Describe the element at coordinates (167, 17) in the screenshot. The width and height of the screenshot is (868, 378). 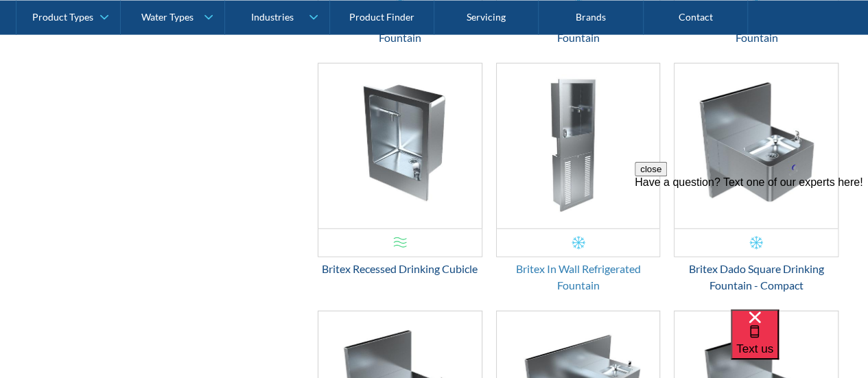
I see `div: Water Types` at that location.